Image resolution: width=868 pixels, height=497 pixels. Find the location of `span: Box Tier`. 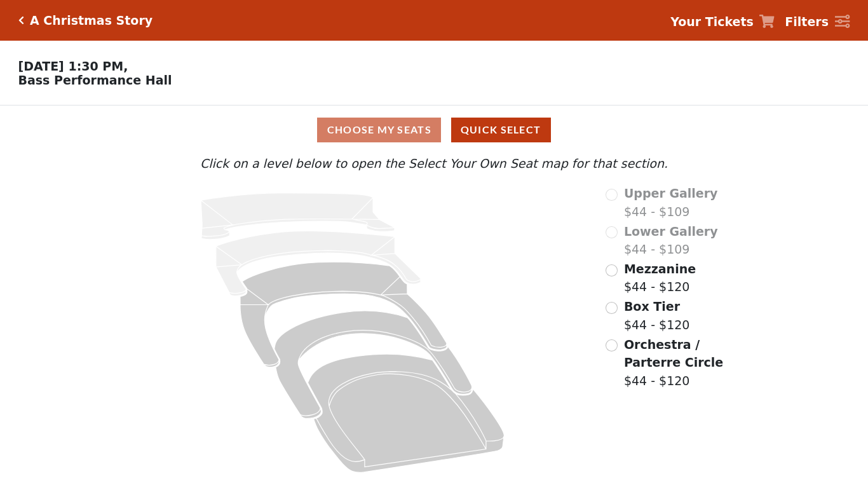

span: Box Tier is located at coordinates (652, 306).